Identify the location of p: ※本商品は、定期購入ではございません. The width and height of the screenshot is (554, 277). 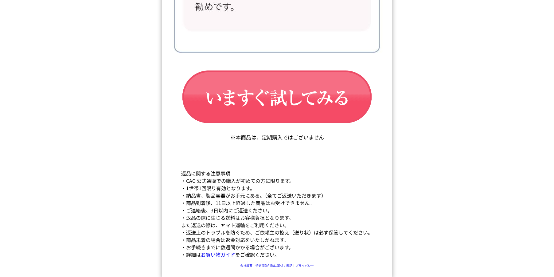
(277, 137).